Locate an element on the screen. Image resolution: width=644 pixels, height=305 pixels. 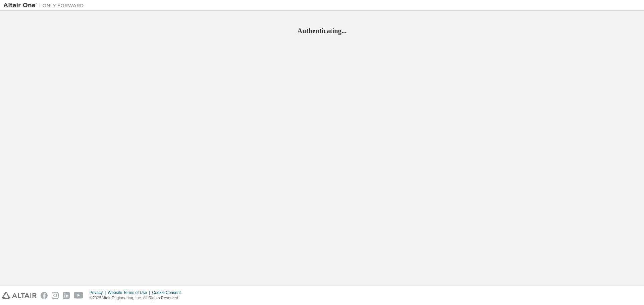
img: altair_logo.svg is located at coordinates (19, 295).